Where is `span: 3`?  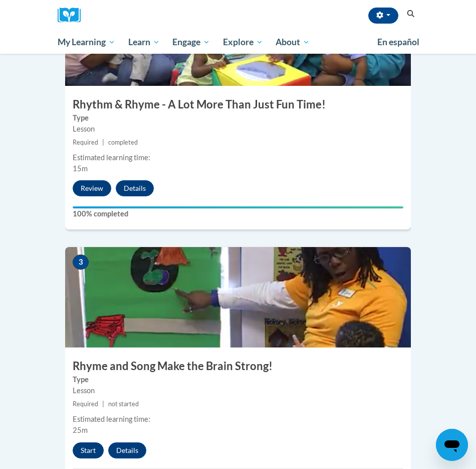
span: 3 is located at coordinates (81, 262).